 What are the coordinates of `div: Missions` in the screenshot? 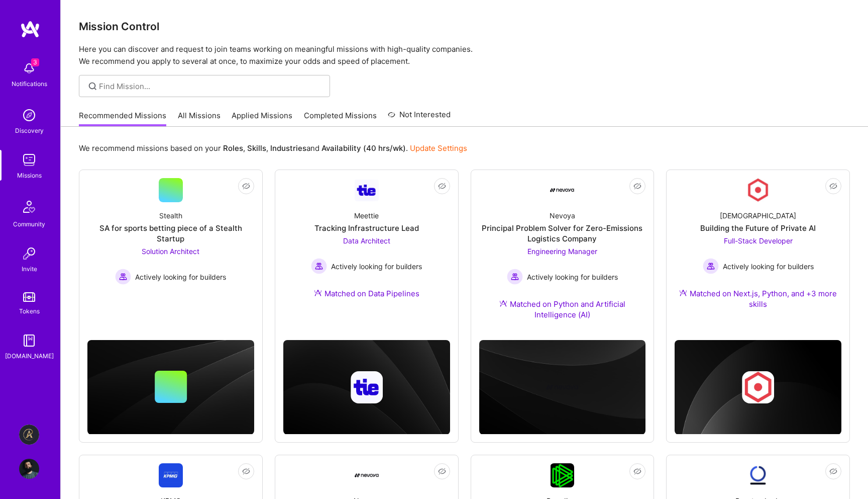 It's located at (29, 175).